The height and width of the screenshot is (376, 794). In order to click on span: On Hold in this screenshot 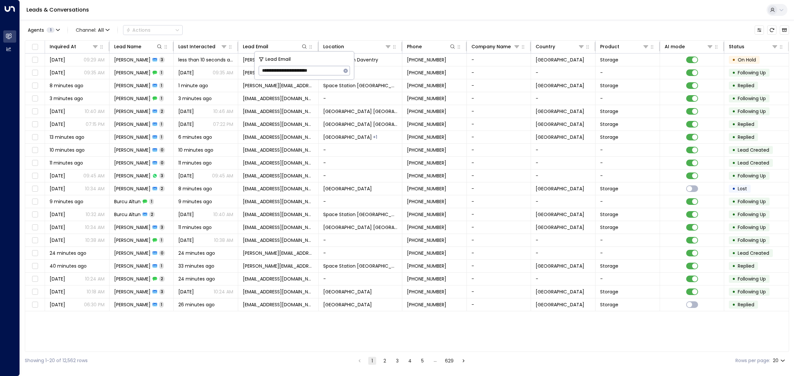, I will do `click(746, 60)`.